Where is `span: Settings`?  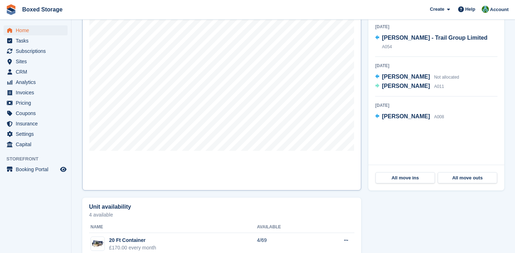 span: Settings is located at coordinates (37, 134).